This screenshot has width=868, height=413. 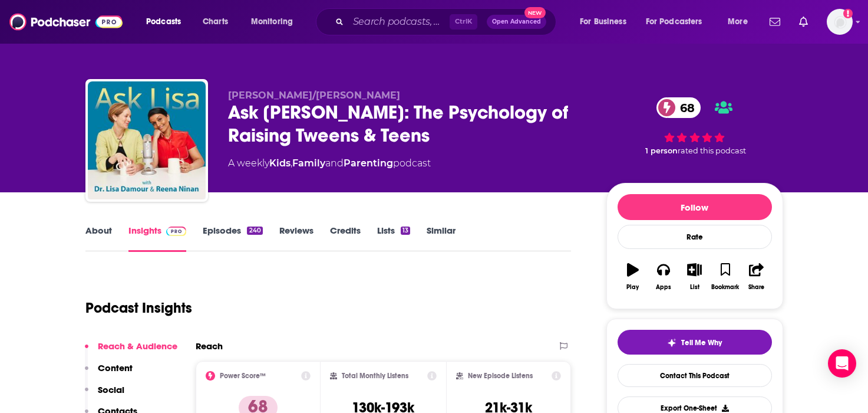 I want to click on div: Play, so click(x=633, y=287).